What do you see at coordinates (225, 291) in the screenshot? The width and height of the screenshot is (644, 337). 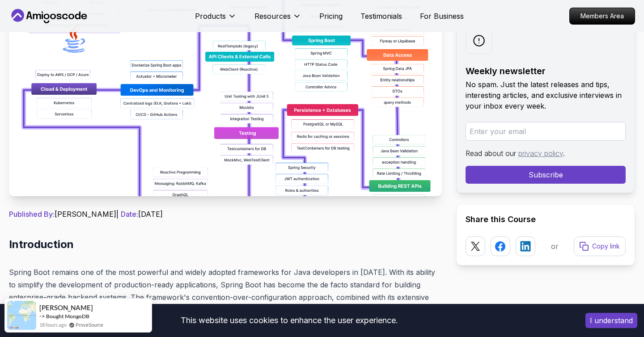 I see `p: Spring Boot remains one of the most powerful and widely adopted frameworks for Java developers in...` at bounding box center [225, 291].